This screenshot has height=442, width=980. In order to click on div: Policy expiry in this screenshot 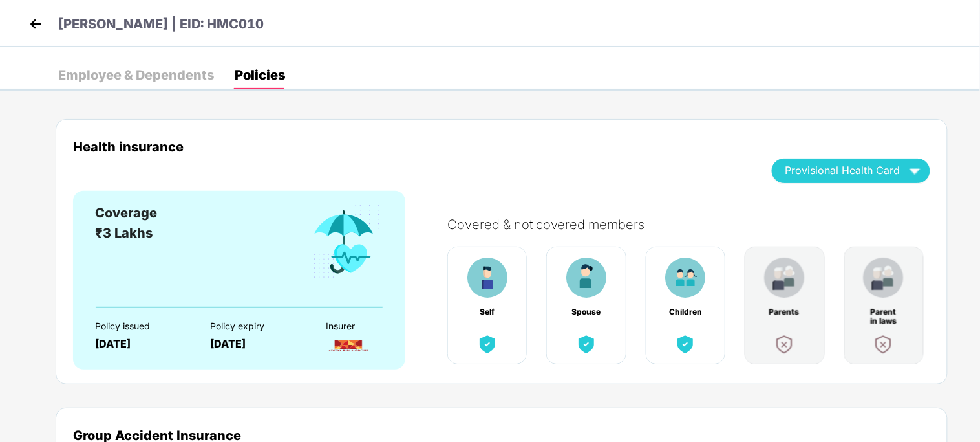, I will do `click(256, 326)`.